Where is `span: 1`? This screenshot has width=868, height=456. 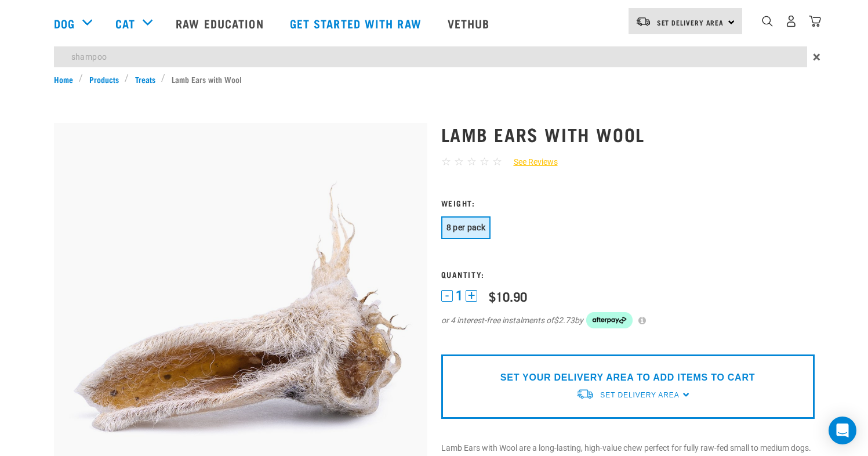
span: 1 is located at coordinates (460, 295).